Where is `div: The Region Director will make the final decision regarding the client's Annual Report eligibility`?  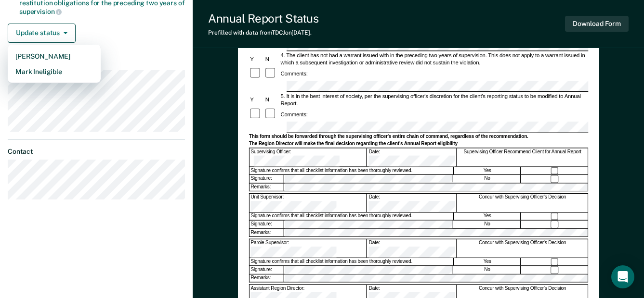 div: The Region Director will make the final decision regarding the client's Annual Report eligibility is located at coordinates (418, 144).